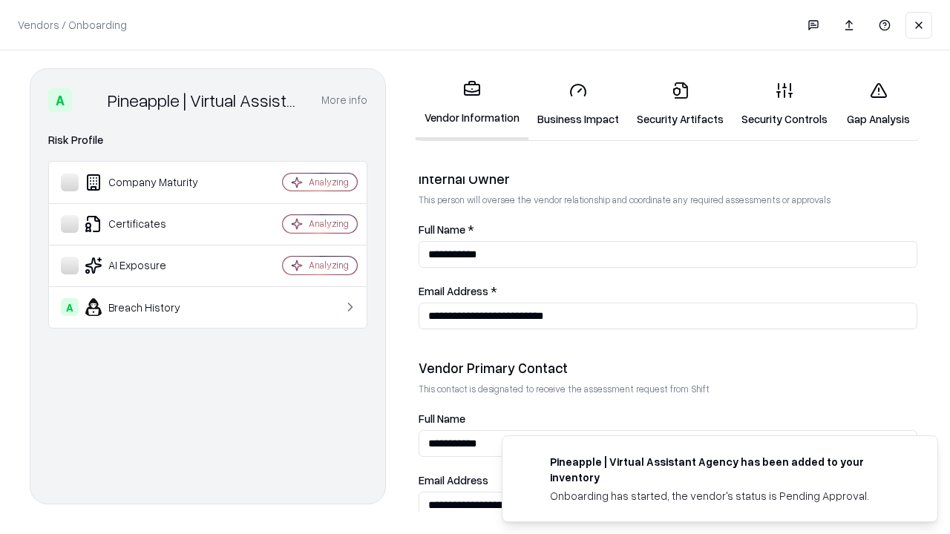 Image resolution: width=950 pixels, height=534 pixels. What do you see at coordinates (149, 266) in the screenshot?
I see `div: AI Exposure` at bounding box center [149, 266].